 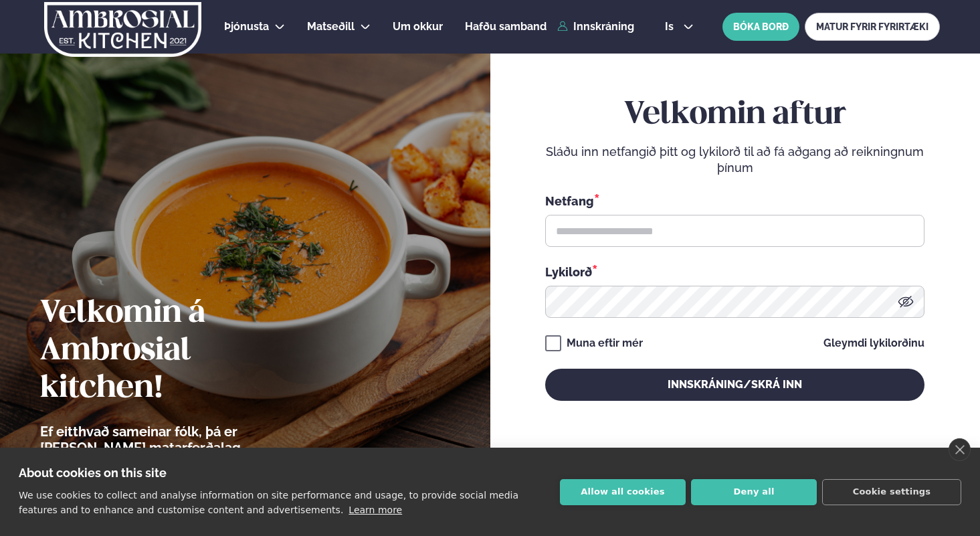 I want to click on span: Þjónusta, so click(x=246, y=26).